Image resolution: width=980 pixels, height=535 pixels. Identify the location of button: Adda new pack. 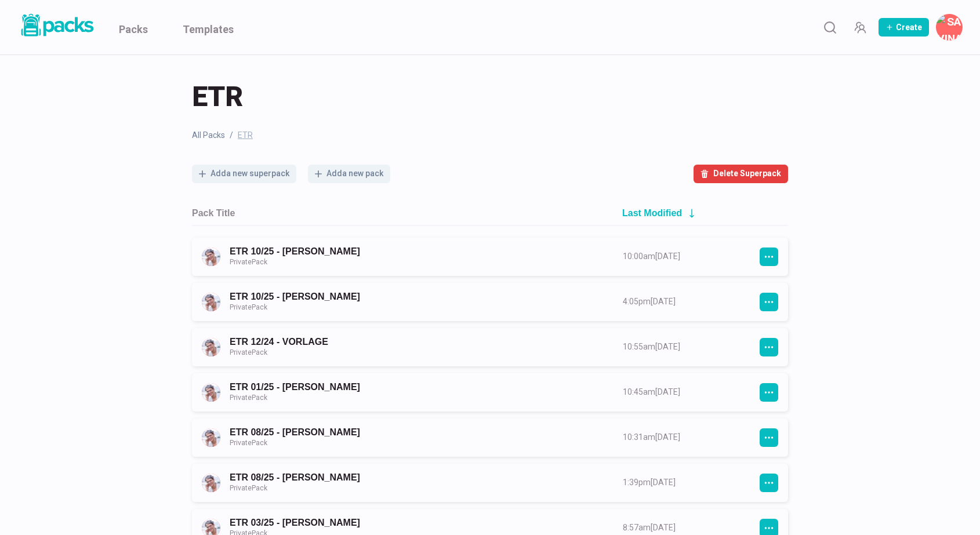
(349, 174).